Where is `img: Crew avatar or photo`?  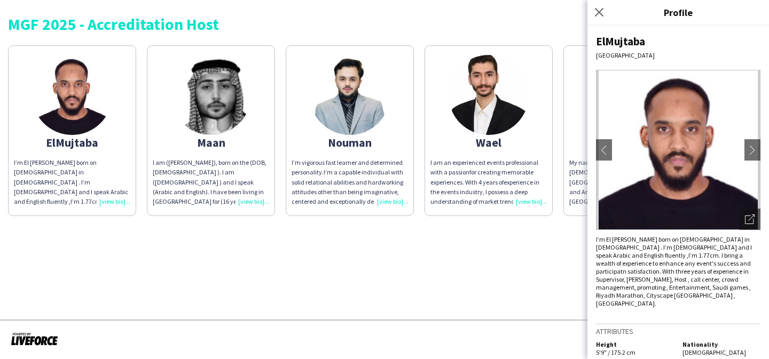 img: Crew avatar or photo is located at coordinates (678, 150).